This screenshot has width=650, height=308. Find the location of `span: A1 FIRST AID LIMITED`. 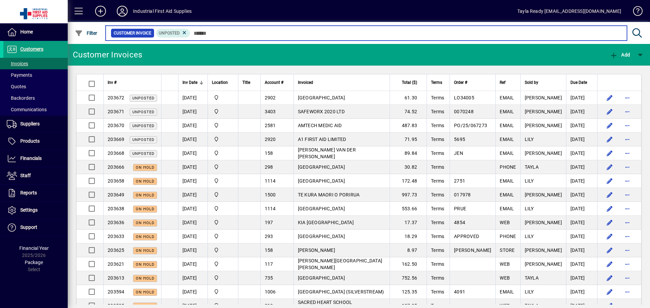

span: A1 FIRST AID LIMITED is located at coordinates (322, 140).